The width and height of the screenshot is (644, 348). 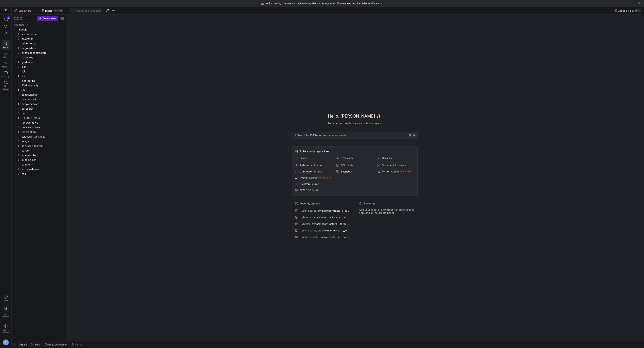 I want to click on span: soligo, so click(x=42, y=151).